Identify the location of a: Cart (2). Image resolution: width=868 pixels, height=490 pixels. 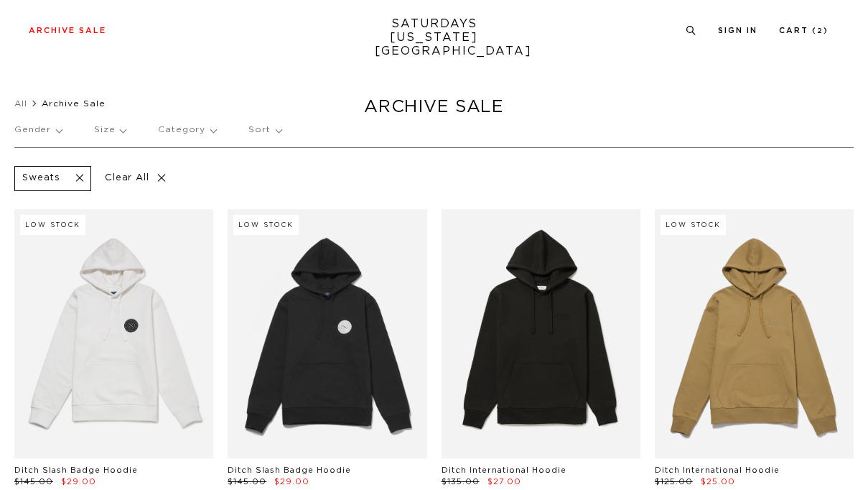
(803, 30).